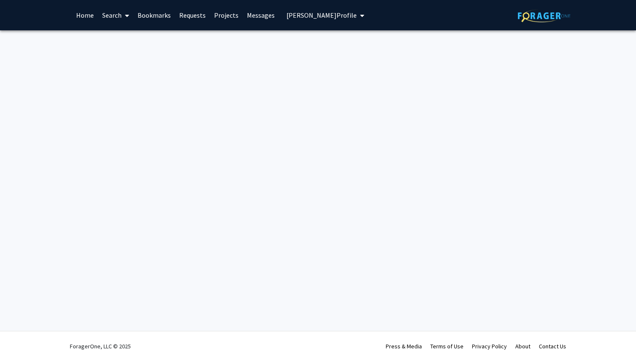 The width and height of the screenshot is (636, 361). What do you see at coordinates (100, 346) in the screenshot?
I see `div: ForagerOne, LLC © 2025` at bounding box center [100, 346].